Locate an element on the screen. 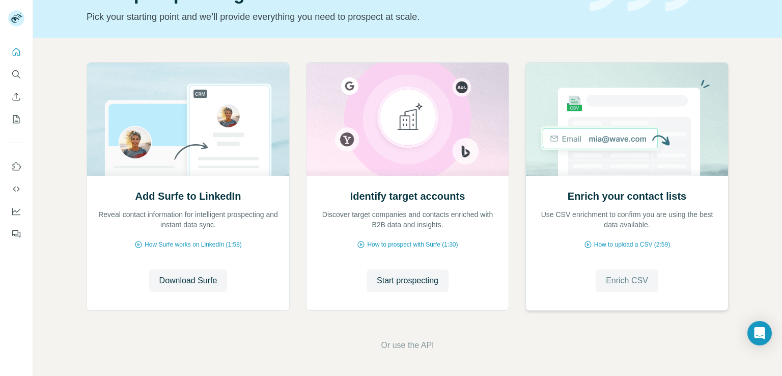 The width and height of the screenshot is (782, 376). h2: Enrich your contact lists is located at coordinates (627, 196).